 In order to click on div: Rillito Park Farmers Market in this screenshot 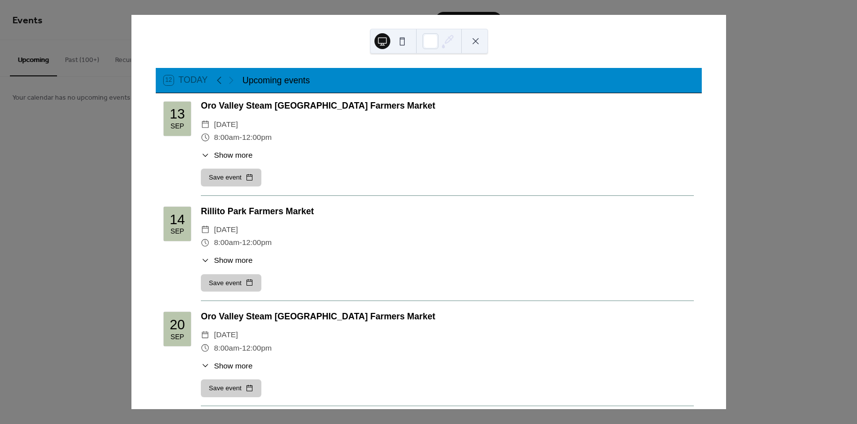, I will do `click(447, 211)`.